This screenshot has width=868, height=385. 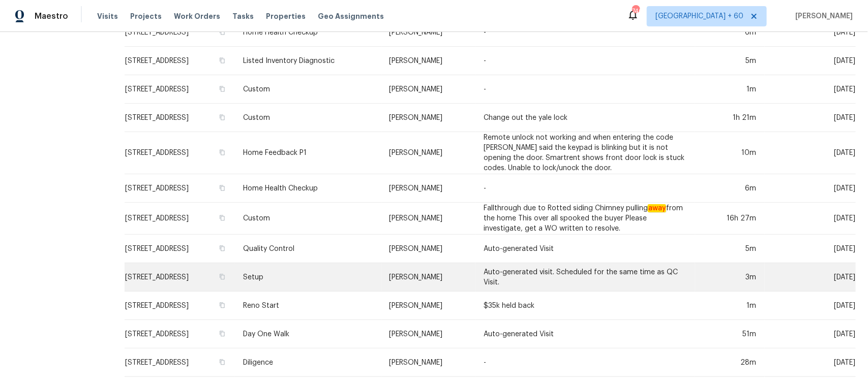 What do you see at coordinates (308, 153) in the screenshot?
I see `td: Home Feedback P1` at bounding box center [308, 153].